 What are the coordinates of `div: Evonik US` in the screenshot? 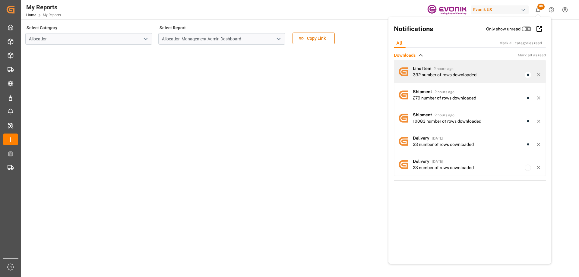 It's located at (499, 10).